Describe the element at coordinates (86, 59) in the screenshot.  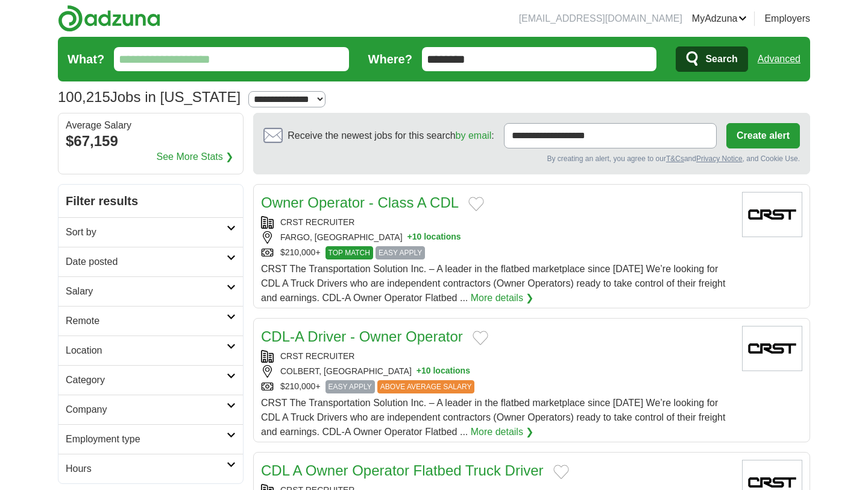
I see `label: What?` at that location.